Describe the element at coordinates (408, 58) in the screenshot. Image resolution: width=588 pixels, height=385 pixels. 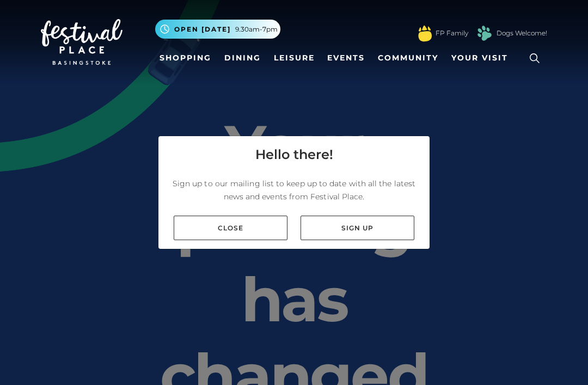
I see `a: Community` at that location.